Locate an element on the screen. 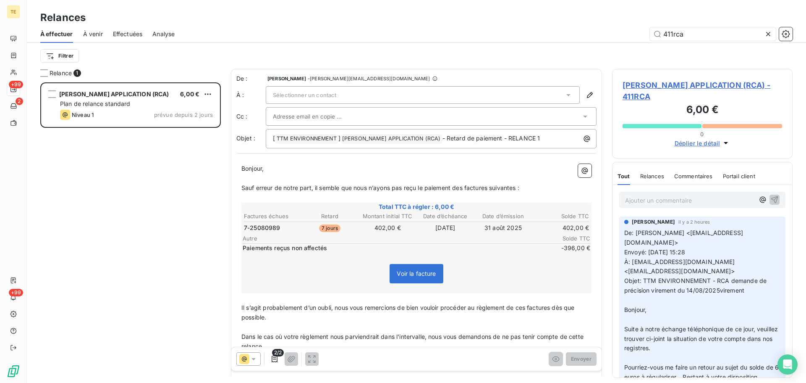 The image size is (806, 383). th: Date d’échéance is located at coordinates (445, 216).